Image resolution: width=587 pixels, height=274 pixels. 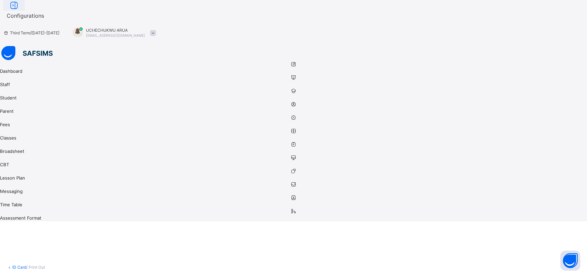 I want to click on a: ID Card, so click(x=19, y=267).